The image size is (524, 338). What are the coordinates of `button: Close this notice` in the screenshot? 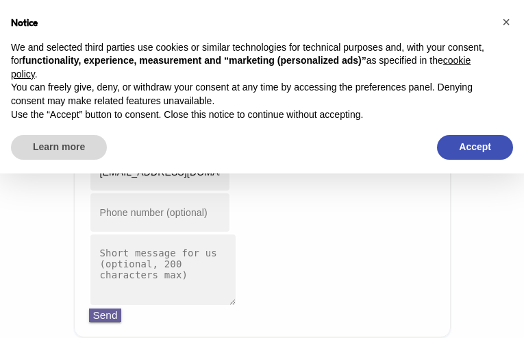 It's located at (507, 22).